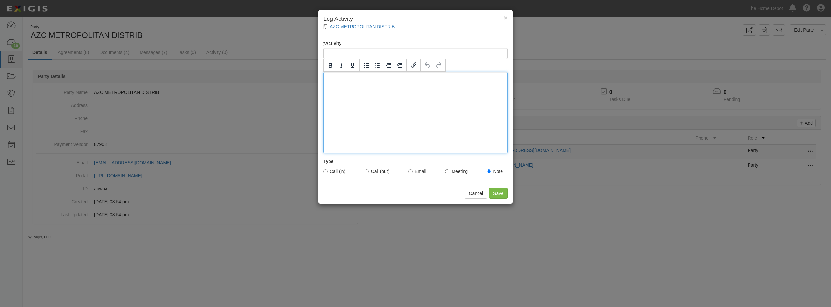  I want to click on button: Undo, so click(428, 65).